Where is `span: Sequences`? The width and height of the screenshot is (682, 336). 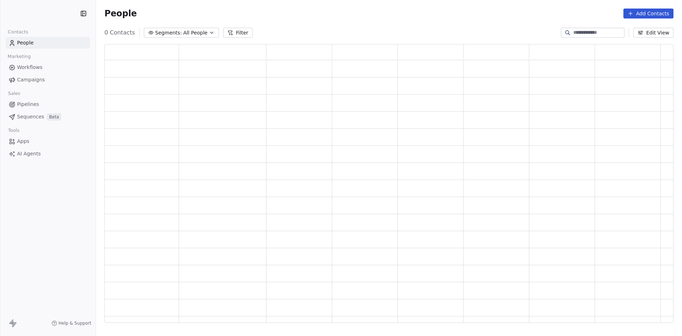 span: Sequences is located at coordinates (31, 116).